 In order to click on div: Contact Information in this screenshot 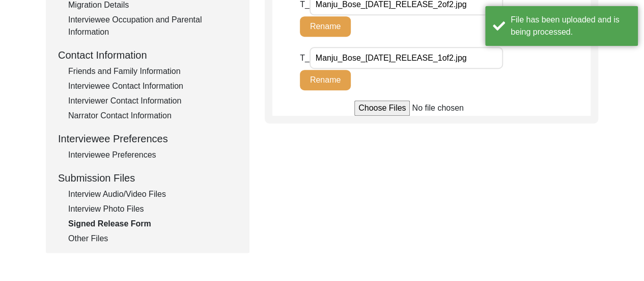, I will do `click(148, 55)`.